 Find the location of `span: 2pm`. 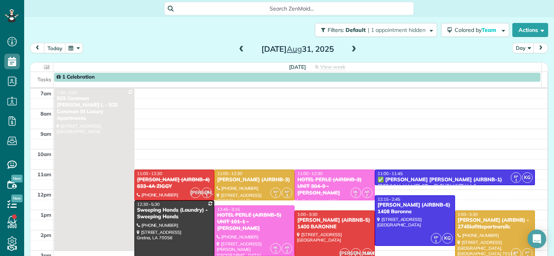

span: 2pm is located at coordinates (46, 235).